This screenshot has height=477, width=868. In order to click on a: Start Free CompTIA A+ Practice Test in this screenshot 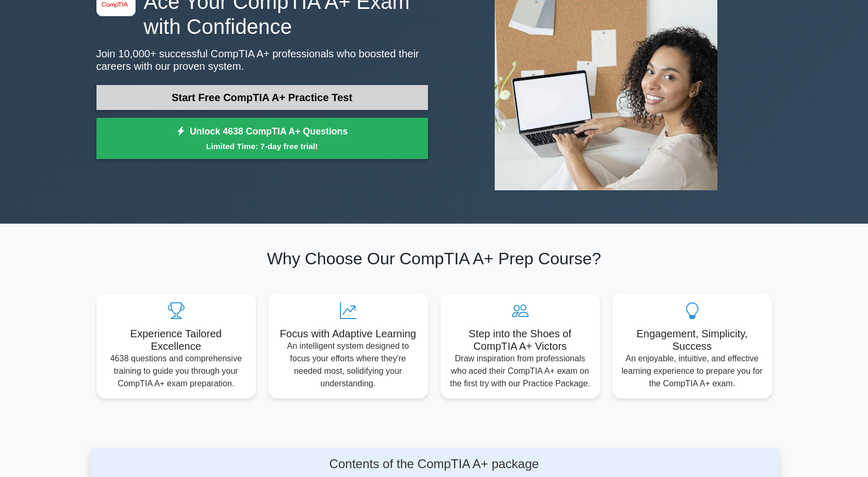, I will do `click(262, 97)`.